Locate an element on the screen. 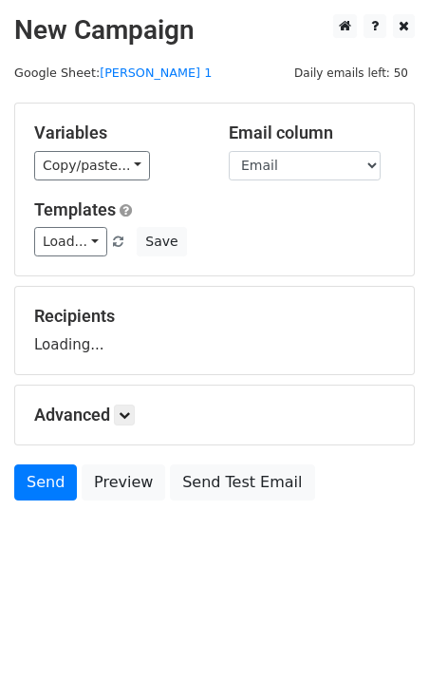 Image resolution: width=429 pixels, height=680 pixels. span: Daily emails left: 50 is located at coordinates (351, 73).